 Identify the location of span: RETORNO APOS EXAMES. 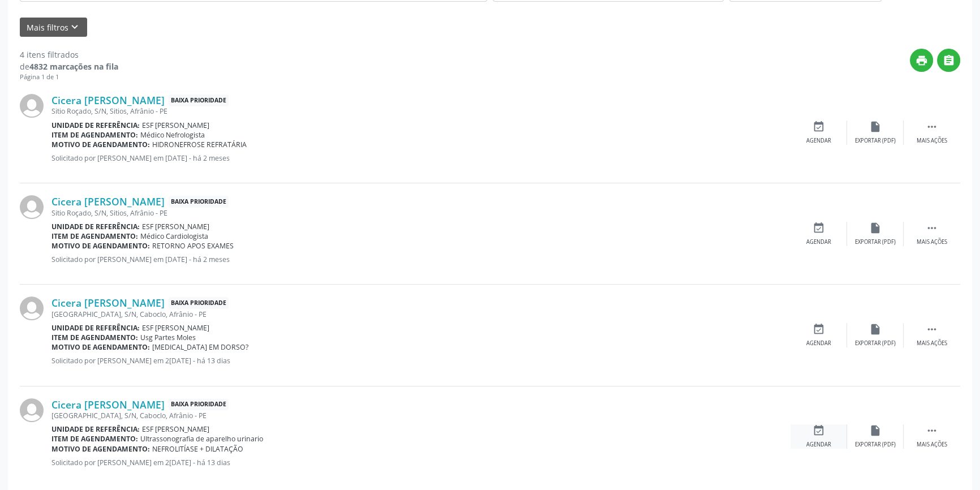
(193, 245).